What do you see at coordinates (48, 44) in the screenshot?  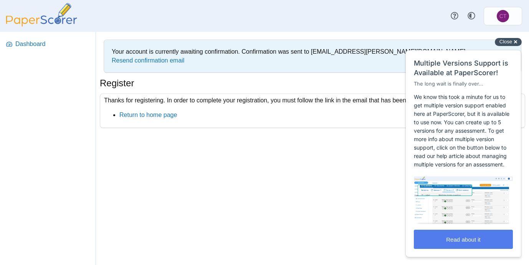 I see `a: Dashboard` at bounding box center [48, 44].